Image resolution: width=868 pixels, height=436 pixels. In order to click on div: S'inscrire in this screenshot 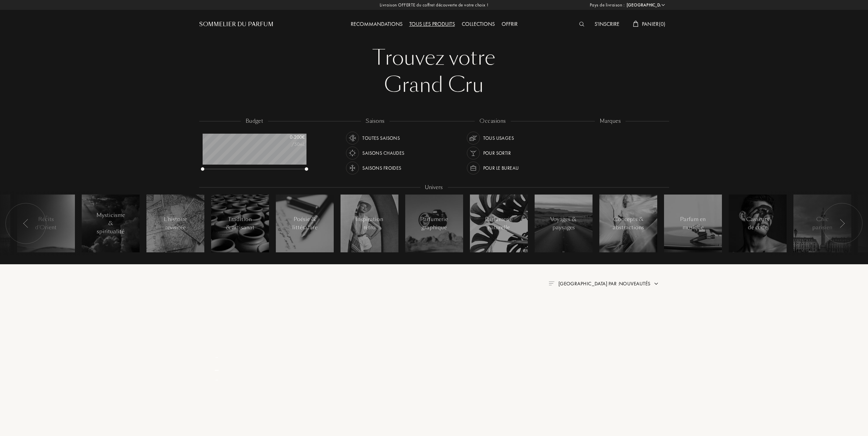, I will do `click(607, 24)`.